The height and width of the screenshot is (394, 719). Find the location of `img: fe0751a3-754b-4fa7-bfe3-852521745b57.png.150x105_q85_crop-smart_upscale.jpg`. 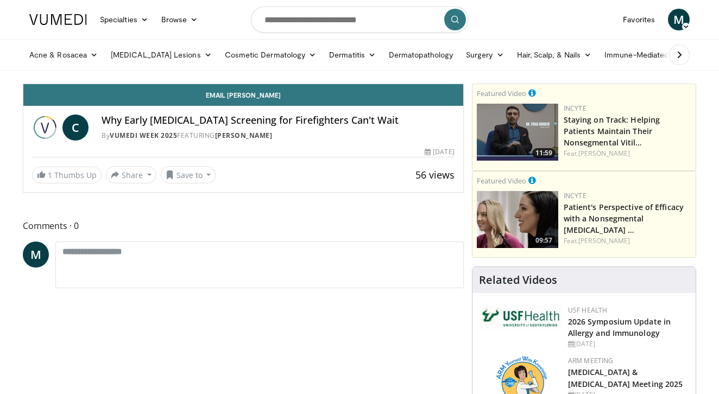

img: fe0751a3-754b-4fa7-bfe3-852521745b57.png.150x105_q85_crop-smart_upscale.jpg is located at coordinates (517, 132).